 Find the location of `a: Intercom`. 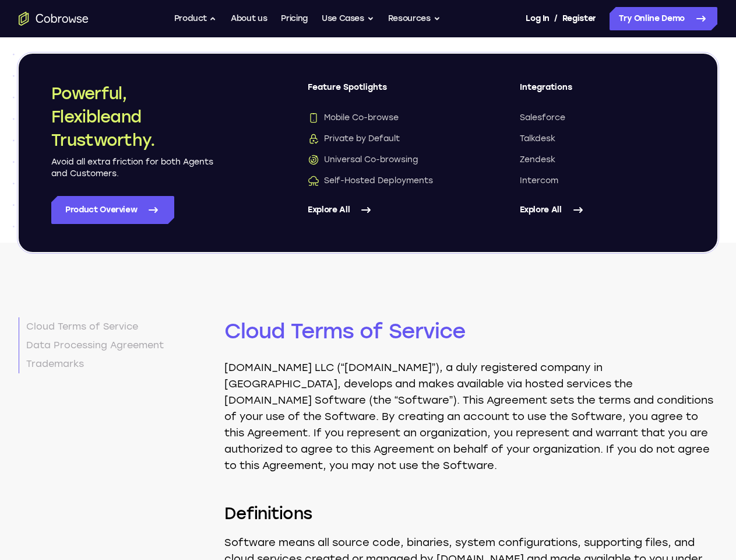

a: Intercom is located at coordinates (602, 181).